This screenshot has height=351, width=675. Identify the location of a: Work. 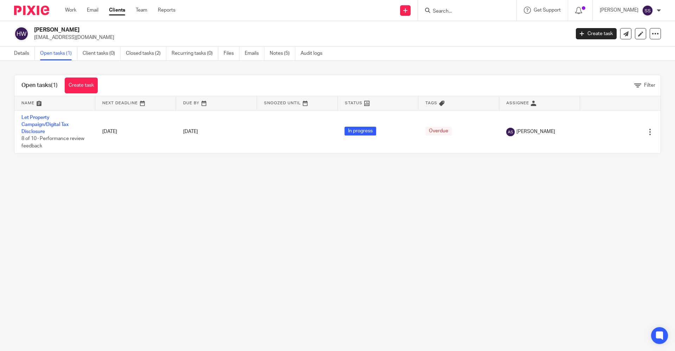
(71, 10).